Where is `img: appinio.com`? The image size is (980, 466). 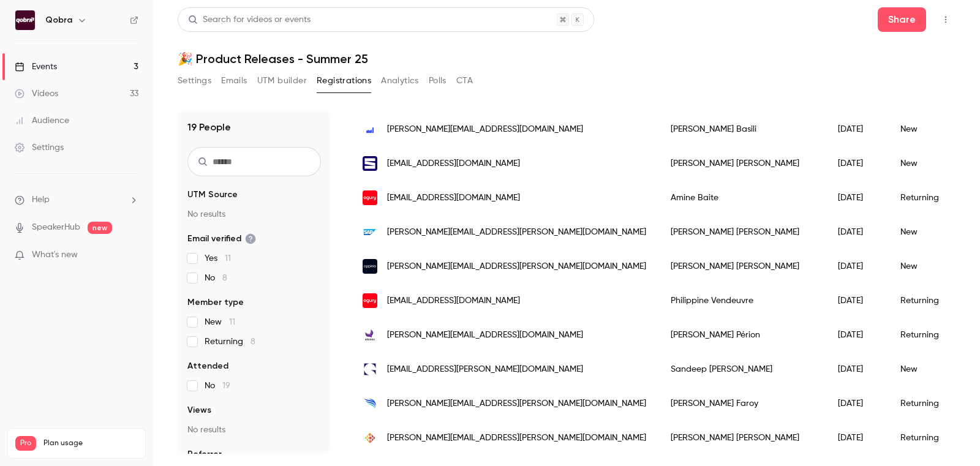 img: appinio.com is located at coordinates (370, 266).